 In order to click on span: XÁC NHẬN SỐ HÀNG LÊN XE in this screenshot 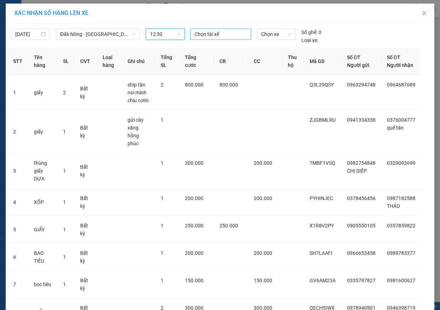, I will do `click(51, 13)`.